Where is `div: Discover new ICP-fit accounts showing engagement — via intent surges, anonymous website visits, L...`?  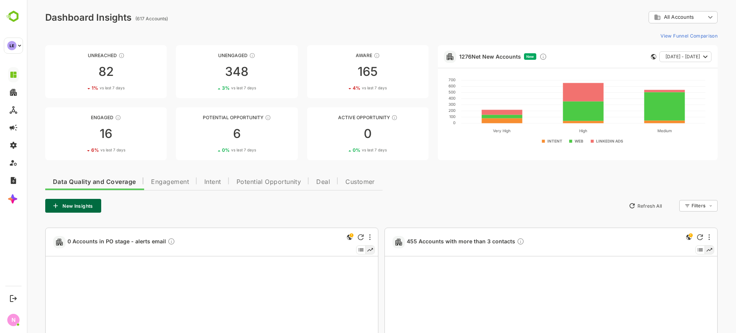
div: Discover new ICP-fit accounts showing engagement — via intent surges, anonymous website visits, L... is located at coordinates (516, 57).